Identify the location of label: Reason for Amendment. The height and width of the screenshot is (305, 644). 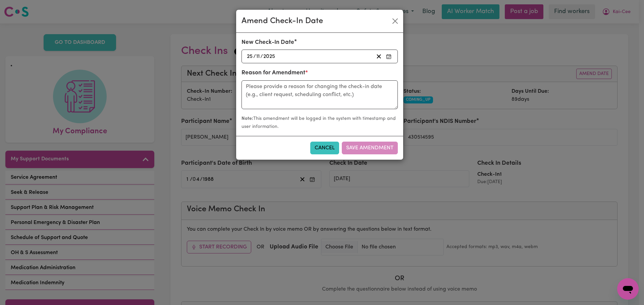
(275, 73).